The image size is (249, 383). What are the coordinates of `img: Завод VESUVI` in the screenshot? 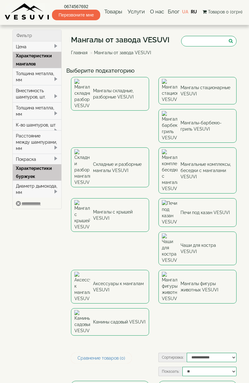 It's located at (27, 12).